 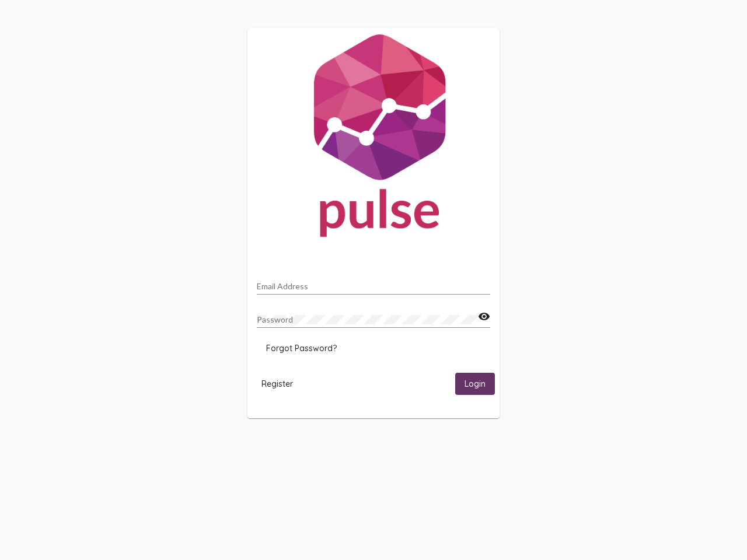 What do you see at coordinates (277, 384) in the screenshot?
I see `span: Register` at bounding box center [277, 384].